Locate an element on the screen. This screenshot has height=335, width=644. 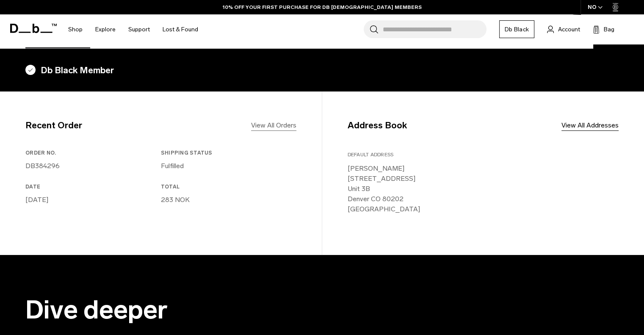
h3: Order No. is located at coordinates (91, 153).